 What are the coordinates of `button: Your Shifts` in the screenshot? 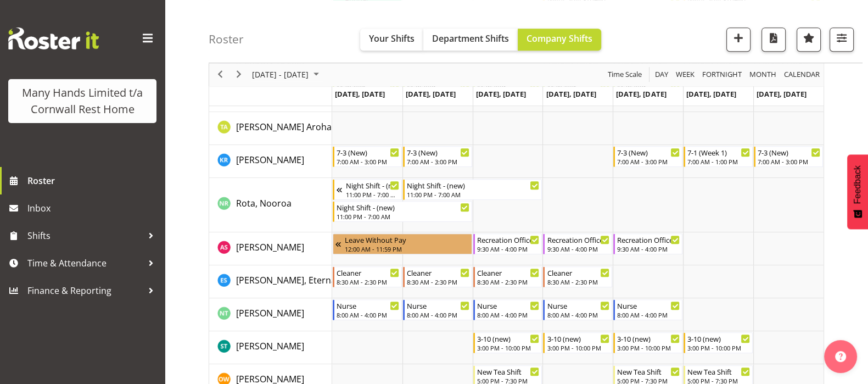 It's located at (391, 40).